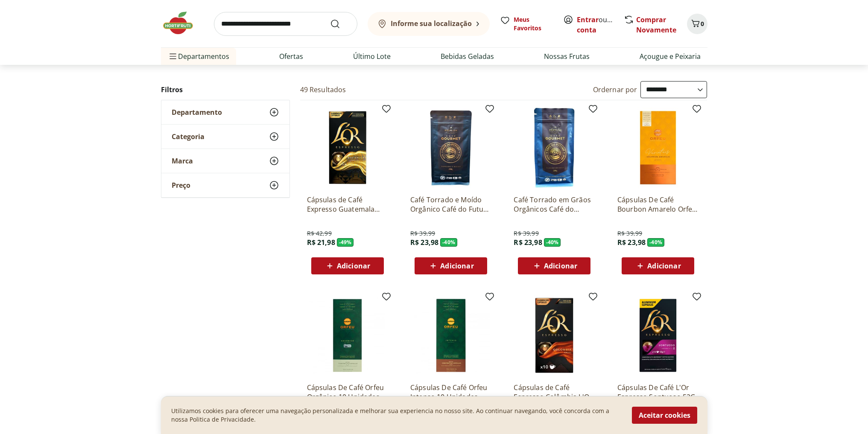 This screenshot has width=868, height=434. Describe the element at coordinates (451, 148) in the screenshot. I see `img: Café Torrado e Moído Orgânico Café do Futuro 250g` at that location.